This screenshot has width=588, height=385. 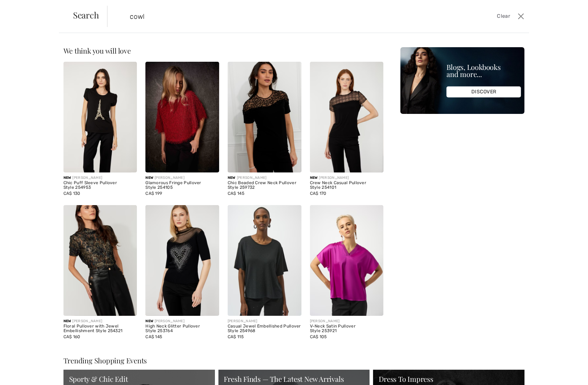 What do you see at coordinates (23, 8) in the screenshot?
I see `span: Chat` at bounding box center [23, 8].